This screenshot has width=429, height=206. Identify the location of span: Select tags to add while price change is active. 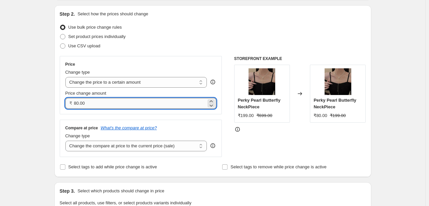
(113, 167).